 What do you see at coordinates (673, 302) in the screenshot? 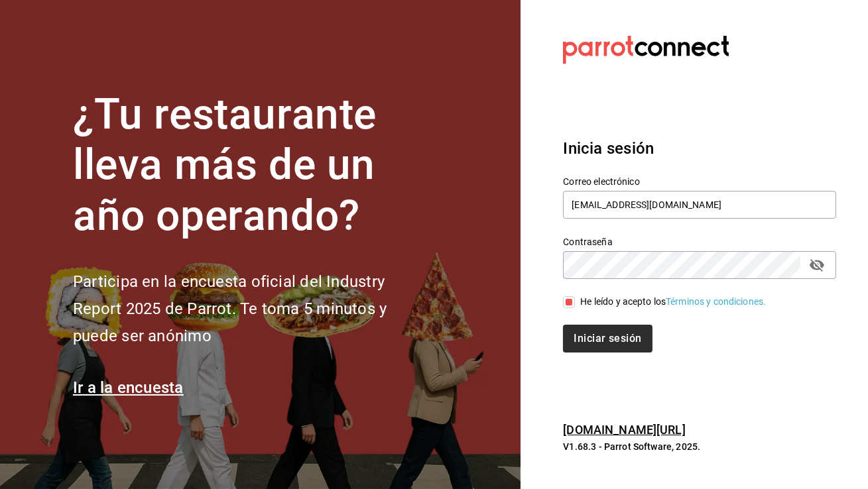
I see `div: He leído y acepto los` at bounding box center [673, 302].